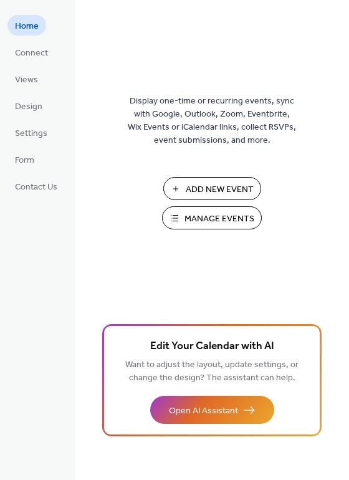 This screenshot has width=349, height=480. What do you see at coordinates (31, 53) in the screenshot?
I see `span: Connect` at bounding box center [31, 53].